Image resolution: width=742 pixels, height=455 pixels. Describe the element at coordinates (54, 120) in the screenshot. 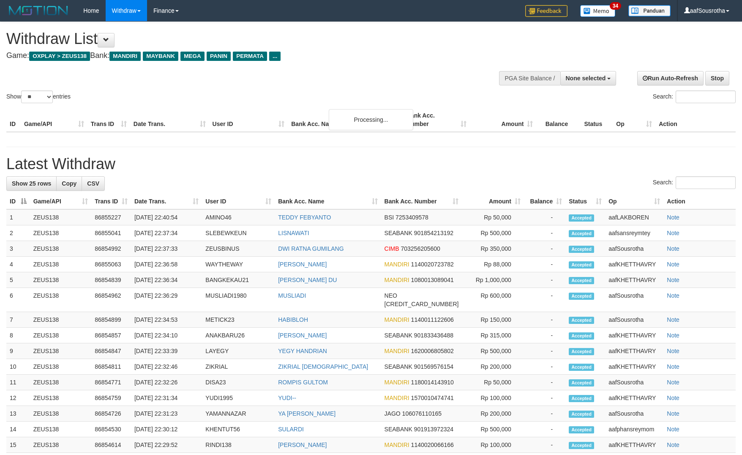

I see `th: Game/API` at that location.